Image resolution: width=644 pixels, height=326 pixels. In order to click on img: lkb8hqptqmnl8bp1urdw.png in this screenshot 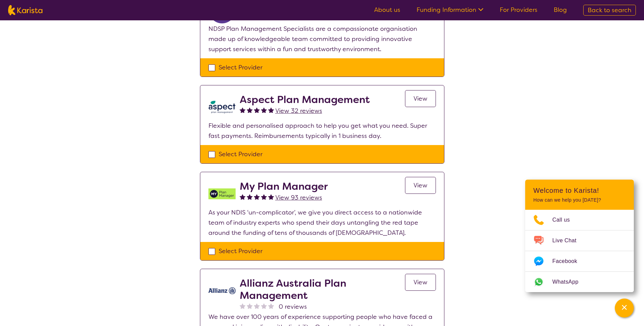, I will do `click(222, 107)`.